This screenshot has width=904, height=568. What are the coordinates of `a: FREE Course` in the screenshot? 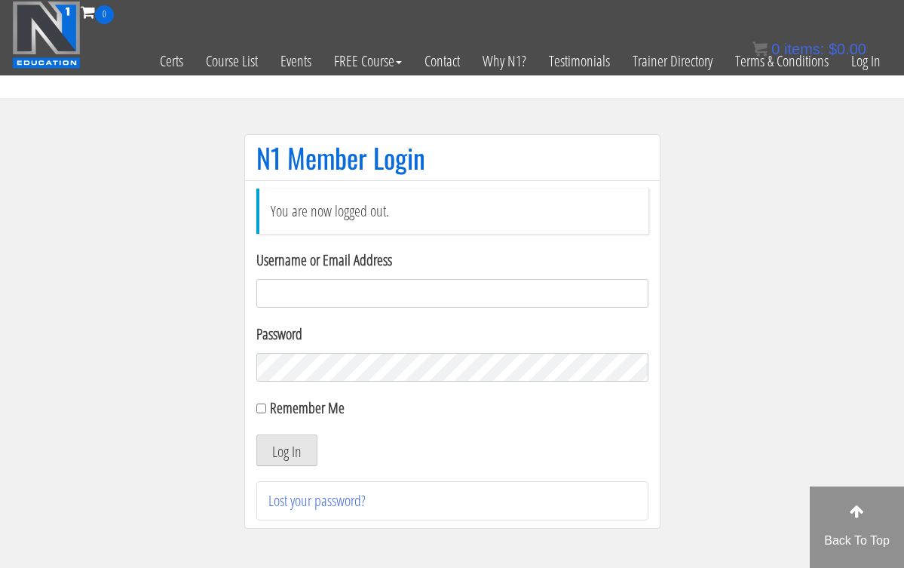 It's located at (368, 61).